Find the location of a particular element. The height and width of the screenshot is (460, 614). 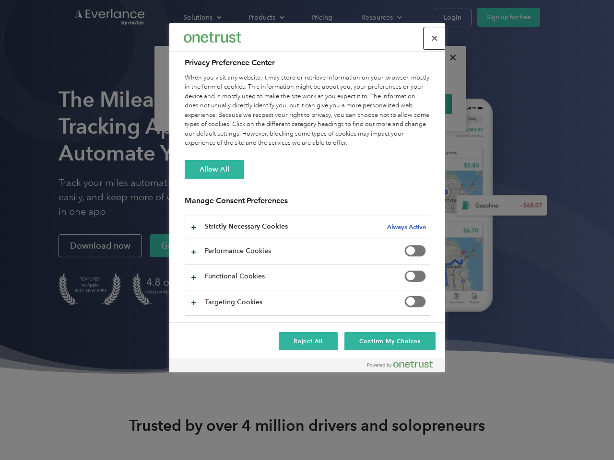

button: Close is located at coordinates (434, 38).